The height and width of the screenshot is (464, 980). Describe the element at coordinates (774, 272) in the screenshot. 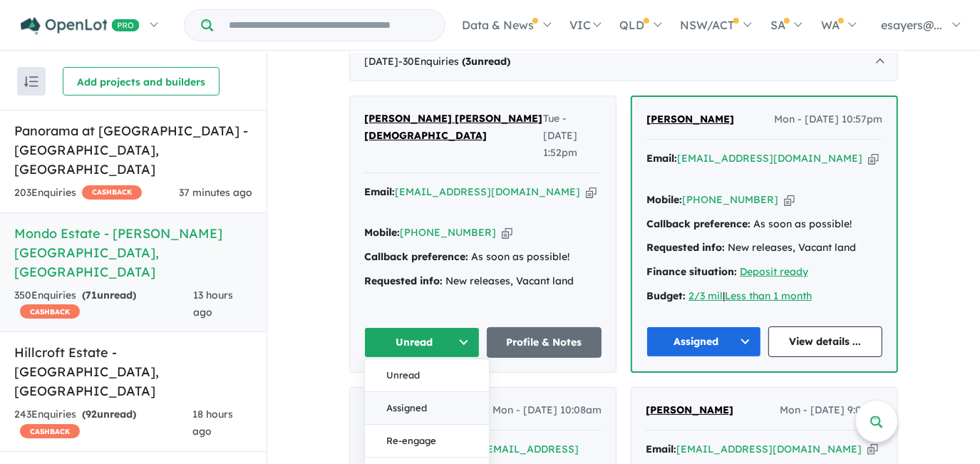

I see `u: Deposit ready` at that location.